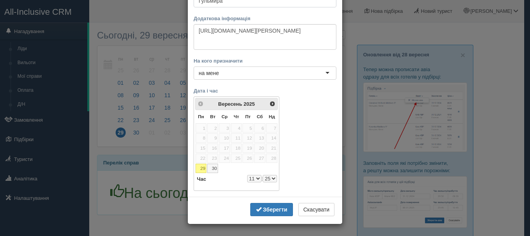  I want to click on span: Вівторок, so click(213, 116).